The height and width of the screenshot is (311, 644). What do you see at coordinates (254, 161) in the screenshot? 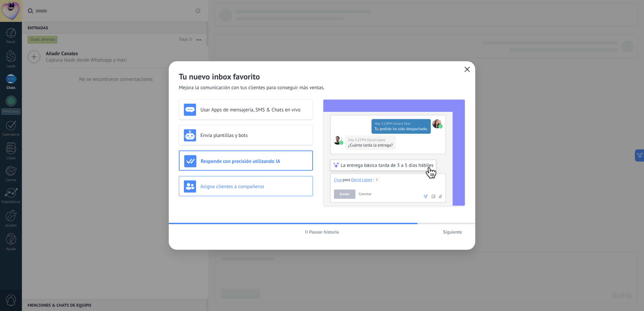
I see `h3: Responde con precisión utilizando IA` at bounding box center [254, 161].